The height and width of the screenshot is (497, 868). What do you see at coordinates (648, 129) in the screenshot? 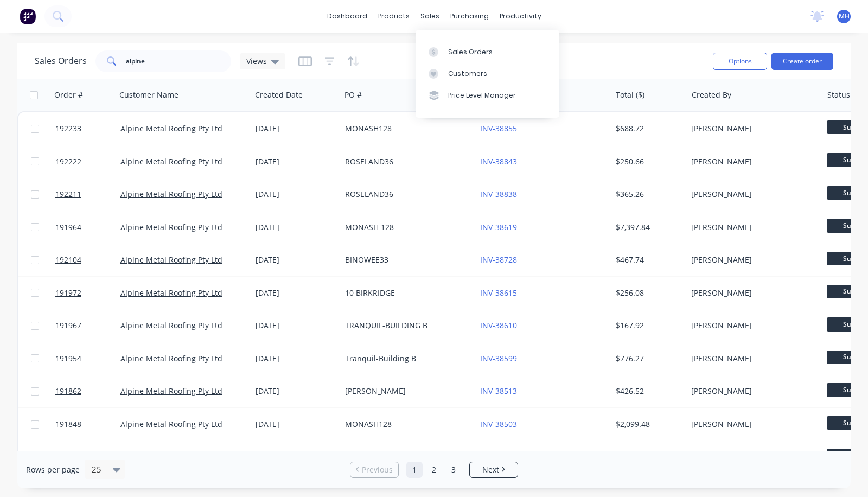
I see `div: $688.72` at bounding box center [648, 129].